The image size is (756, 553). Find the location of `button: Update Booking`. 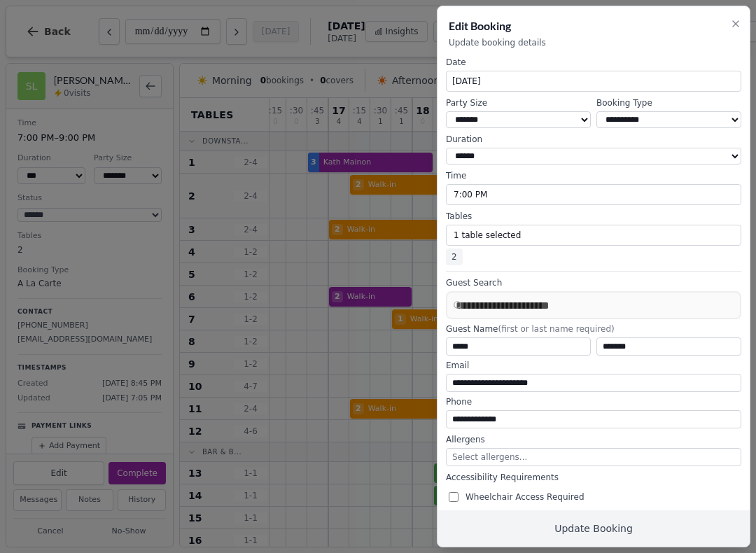

button: Update Booking is located at coordinates (594, 528).